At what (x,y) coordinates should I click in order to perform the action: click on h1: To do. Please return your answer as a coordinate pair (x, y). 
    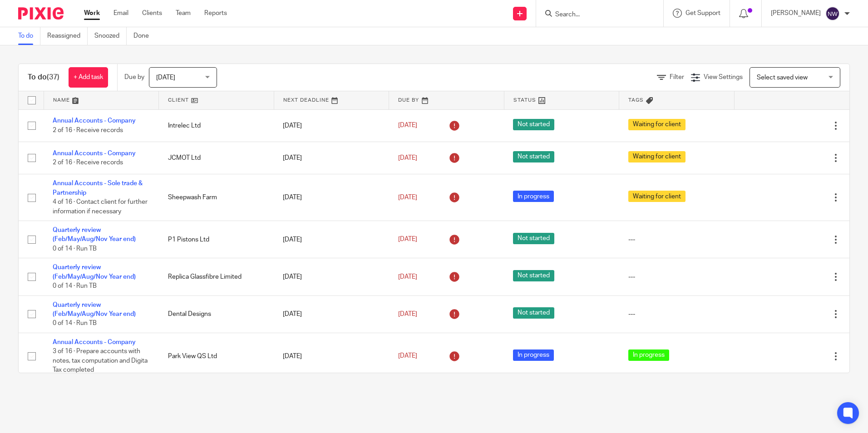
    Looking at the image, I should click on (44, 77).